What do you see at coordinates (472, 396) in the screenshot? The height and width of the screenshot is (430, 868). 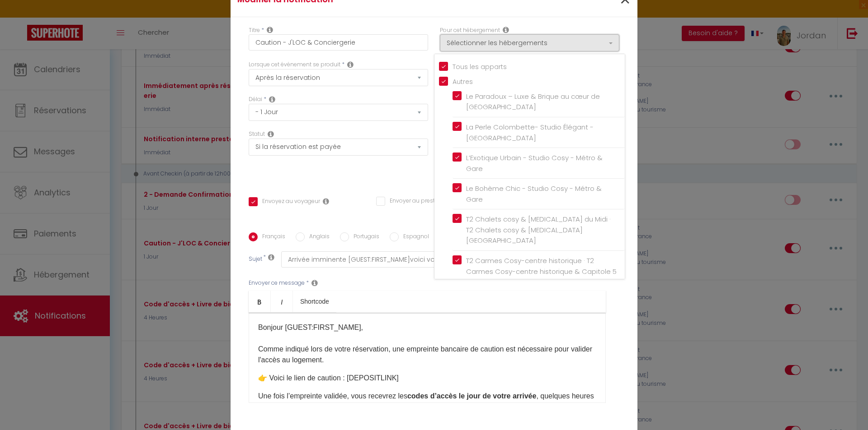 I see `strong: codes d’accès le jour de votre arrivée` at bounding box center [472, 396].